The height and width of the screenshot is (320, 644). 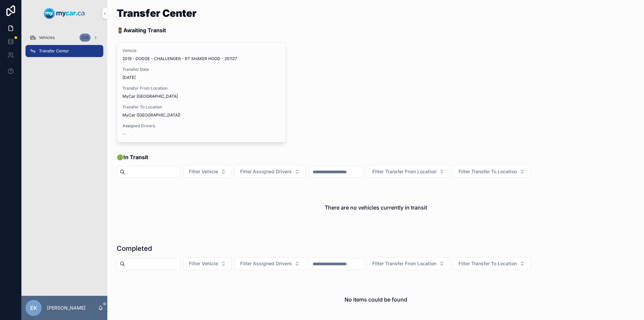 What do you see at coordinates (64, 13) in the screenshot?
I see `img: App logo` at bounding box center [64, 13].